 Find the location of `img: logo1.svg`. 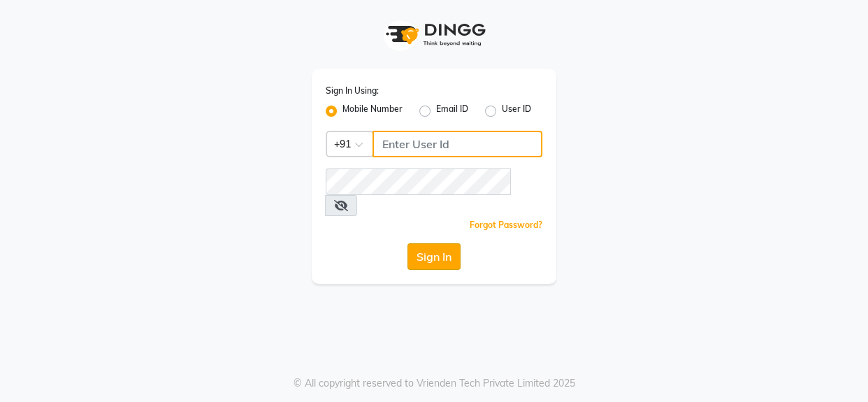

img: logo1.svg is located at coordinates (434, 34).